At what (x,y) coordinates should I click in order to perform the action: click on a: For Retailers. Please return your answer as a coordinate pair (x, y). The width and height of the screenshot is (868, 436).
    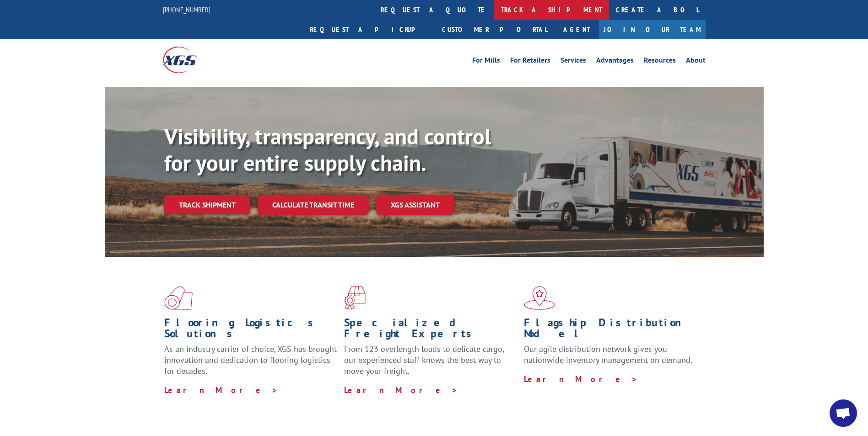
    Looking at the image, I should click on (530, 62).